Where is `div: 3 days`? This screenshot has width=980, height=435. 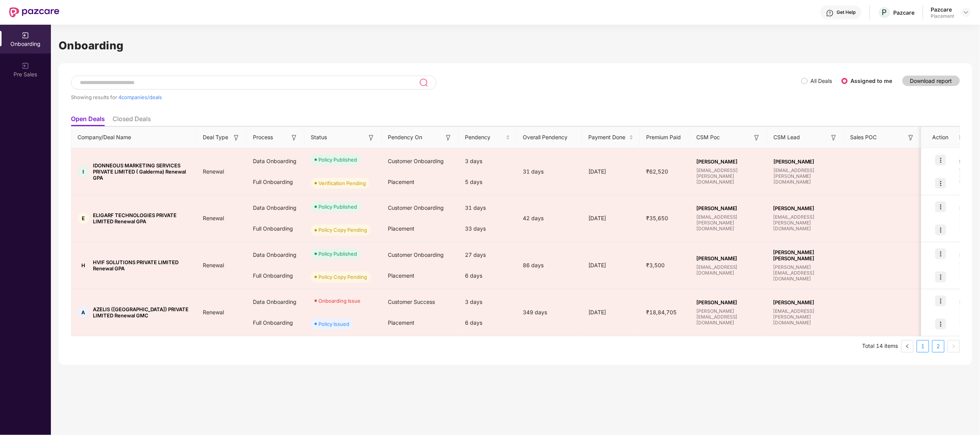 div: 3 days is located at coordinates (488, 302).